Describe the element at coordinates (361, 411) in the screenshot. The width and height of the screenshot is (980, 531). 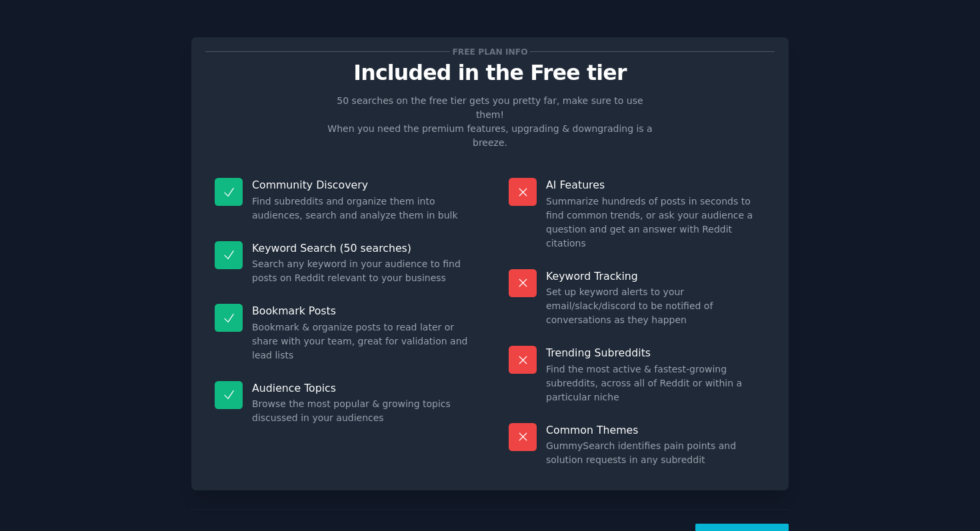
I see `dd: Browse the most popular & growing topics discussed in your audiences` at that location.